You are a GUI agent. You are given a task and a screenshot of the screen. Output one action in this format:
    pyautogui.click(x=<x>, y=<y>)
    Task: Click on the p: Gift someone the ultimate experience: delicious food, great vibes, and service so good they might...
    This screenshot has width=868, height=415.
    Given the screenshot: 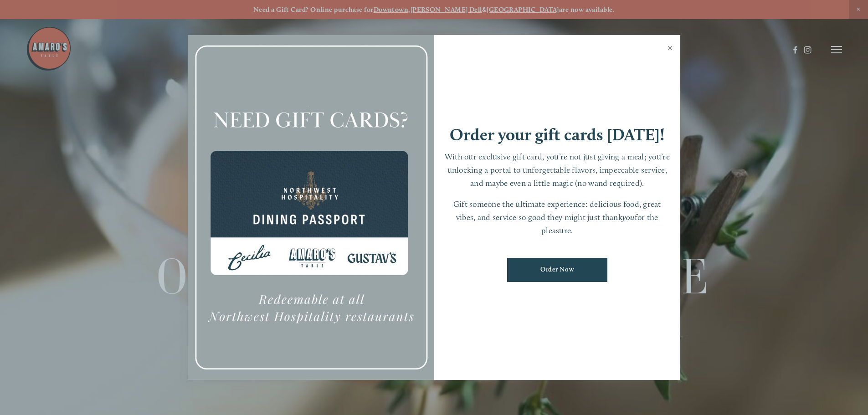 What is the action you would take?
    pyautogui.click(x=557, y=217)
    